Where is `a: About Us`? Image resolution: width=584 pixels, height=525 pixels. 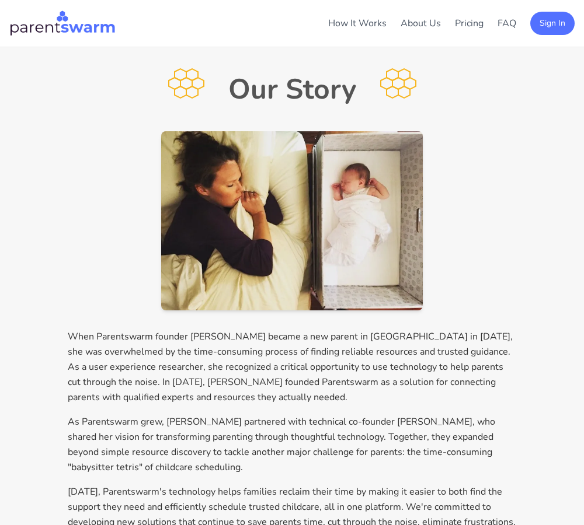
a: About Us is located at coordinates (420, 23).